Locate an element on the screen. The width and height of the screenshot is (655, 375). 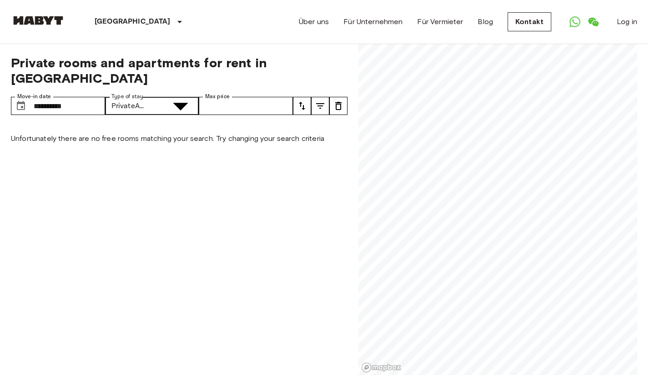
a: Blog is located at coordinates (485, 22).